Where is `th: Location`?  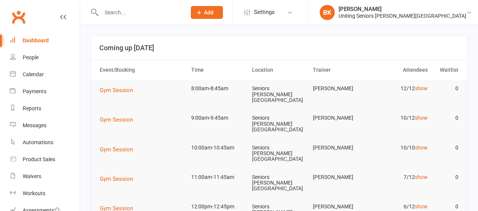 th: Location is located at coordinates (279, 70).